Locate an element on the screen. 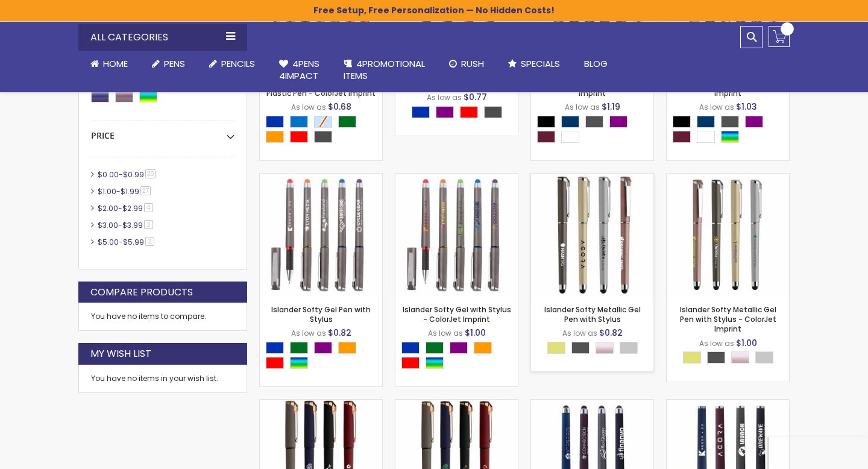 Image resolution: width=868 pixels, height=469 pixels. span: $0.99 is located at coordinates (133, 175).